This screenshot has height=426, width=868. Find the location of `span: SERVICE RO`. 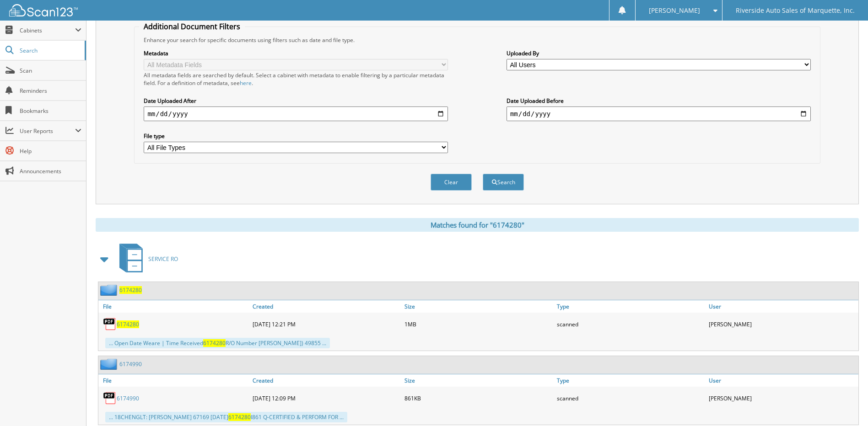

span: SERVICE RO is located at coordinates (163, 259).